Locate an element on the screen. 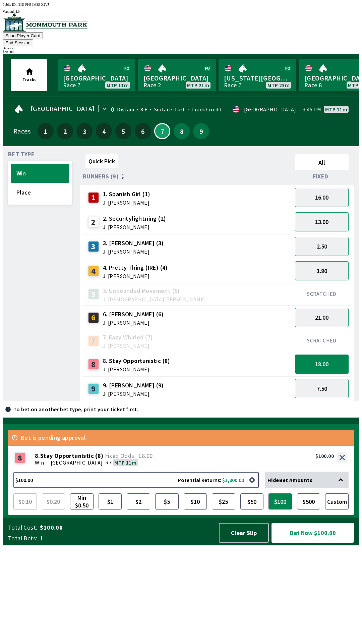 The image size is (362, 644). img: venue logo is located at coordinates (45, 22).